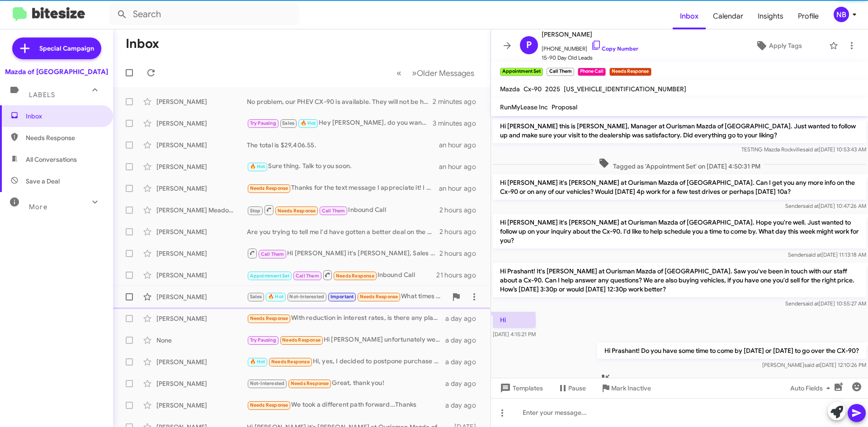 This screenshot has height=427, width=868. What do you see at coordinates (520, 388) in the screenshot?
I see `button: Templates` at bounding box center [520, 388].